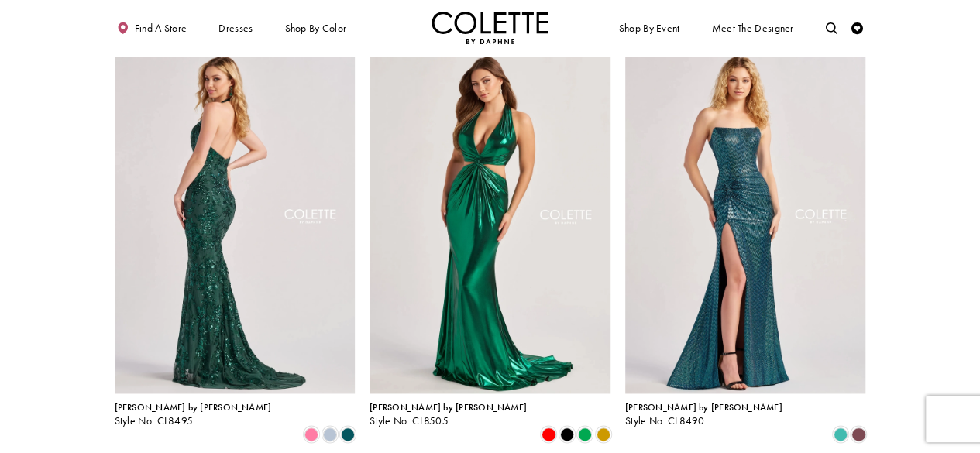  What do you see at coordinates (490, 28) in the screenshot?
I see `a: Visit Home Page` at bounding box center [490, 28].